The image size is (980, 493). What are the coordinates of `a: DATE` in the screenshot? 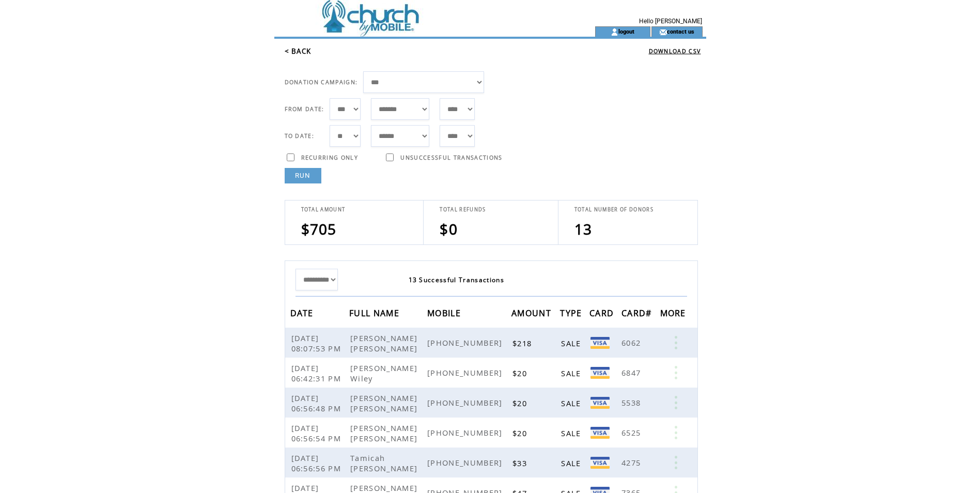 It's located at (303, 312).